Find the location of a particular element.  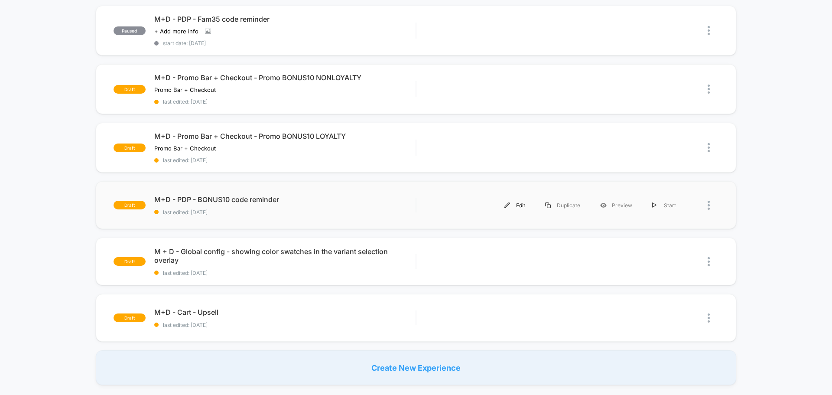

div: Duration is located at coordinates (333, 228).